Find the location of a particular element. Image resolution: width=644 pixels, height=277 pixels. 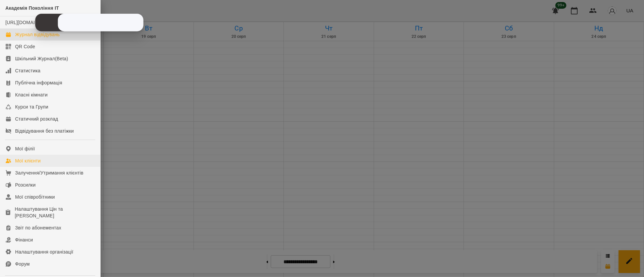

div: Залучення/Утримання клієнтів is located at coordinates (49, 173).